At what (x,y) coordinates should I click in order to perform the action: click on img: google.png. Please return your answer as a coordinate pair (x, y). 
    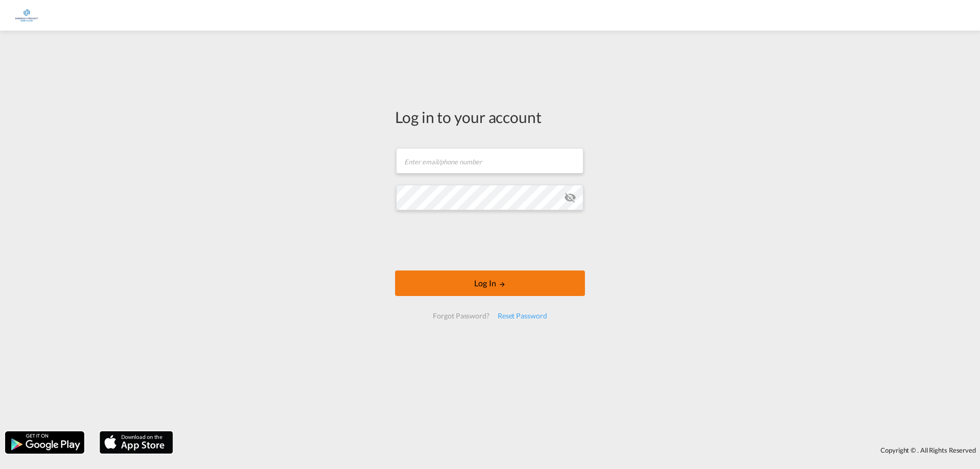
    Looking at the image, I should click on (45, 443).